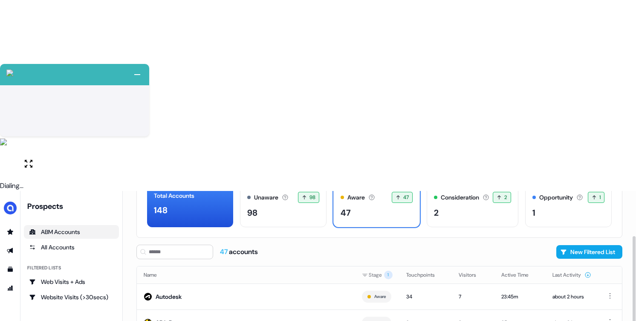 Image resolution: width=636 pixels, height=321 pixels. I want to click on div: 2, so click(436, 213).